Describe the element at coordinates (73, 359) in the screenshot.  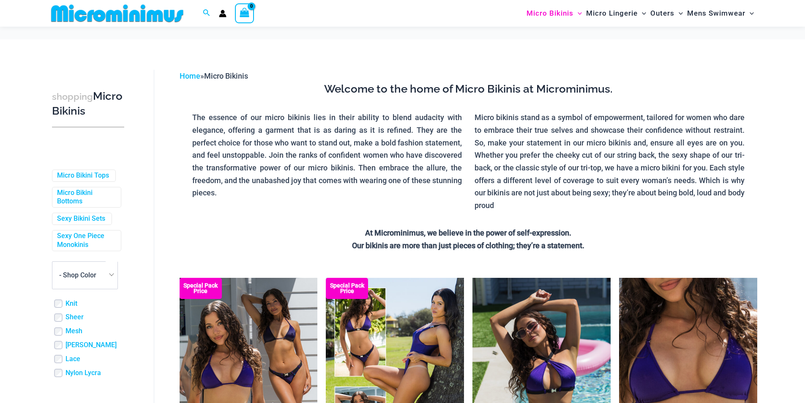
I see `a: Lace` at that location.